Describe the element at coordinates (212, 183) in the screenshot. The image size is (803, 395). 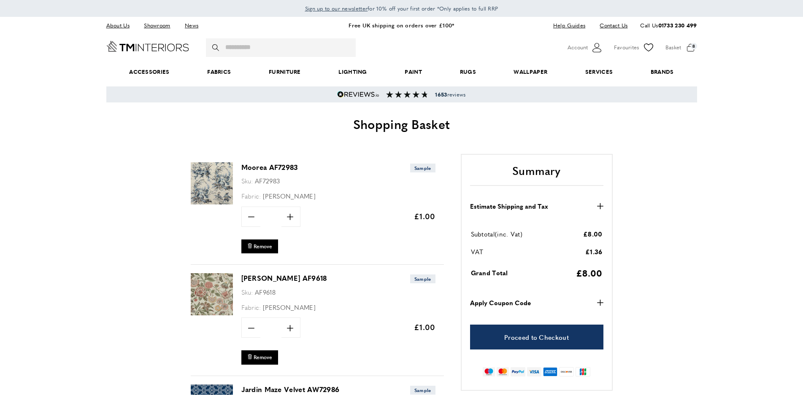
I see `img: Moorea AF72983` at that location.